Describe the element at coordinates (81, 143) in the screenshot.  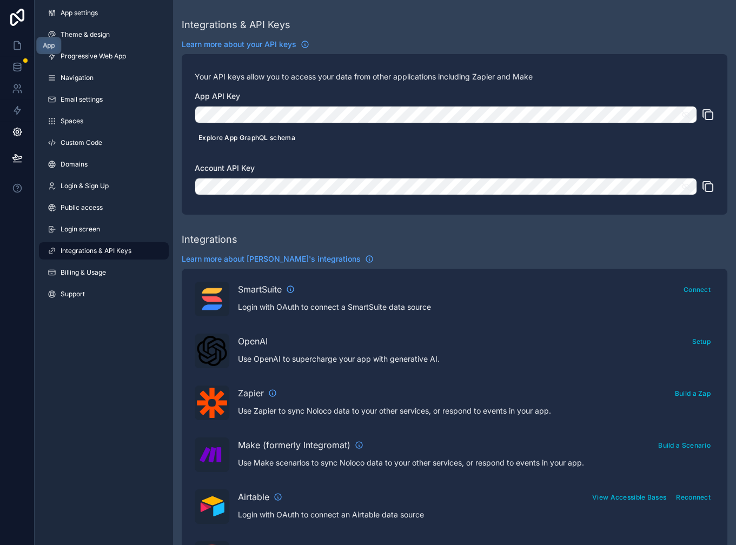
I see `span: Custom Code` at that location.